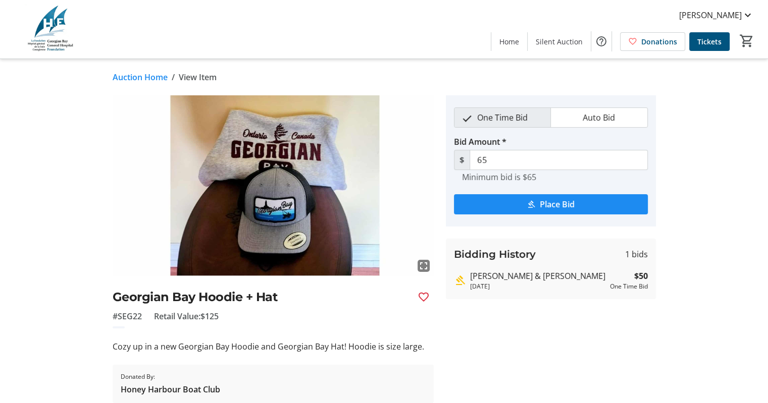 Image resolution: width=768 pixels, height=403 pixels. I want to click on a: Silent Auction, so click(559, 41).